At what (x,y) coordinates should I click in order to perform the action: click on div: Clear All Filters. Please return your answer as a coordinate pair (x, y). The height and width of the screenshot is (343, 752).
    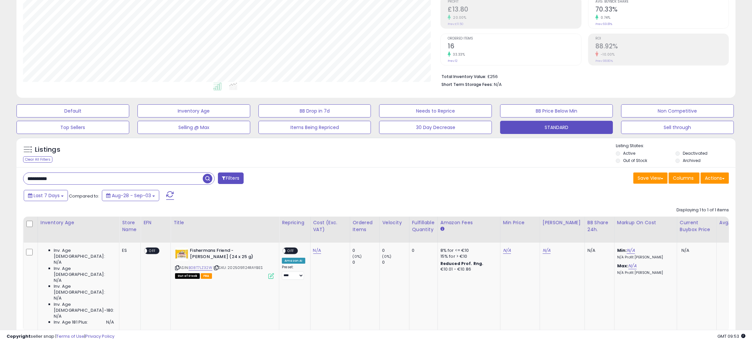
    Looking at the image, I should click on (38, 159).